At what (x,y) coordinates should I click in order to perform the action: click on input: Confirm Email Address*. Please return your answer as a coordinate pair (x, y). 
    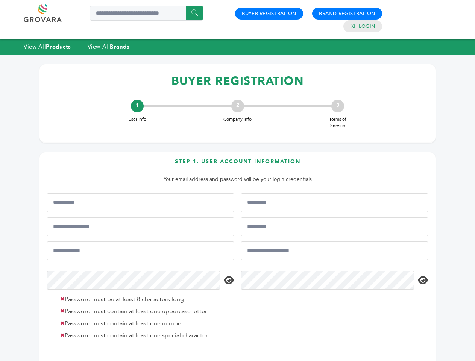
    Looking at the image, I should click on (335, 251).